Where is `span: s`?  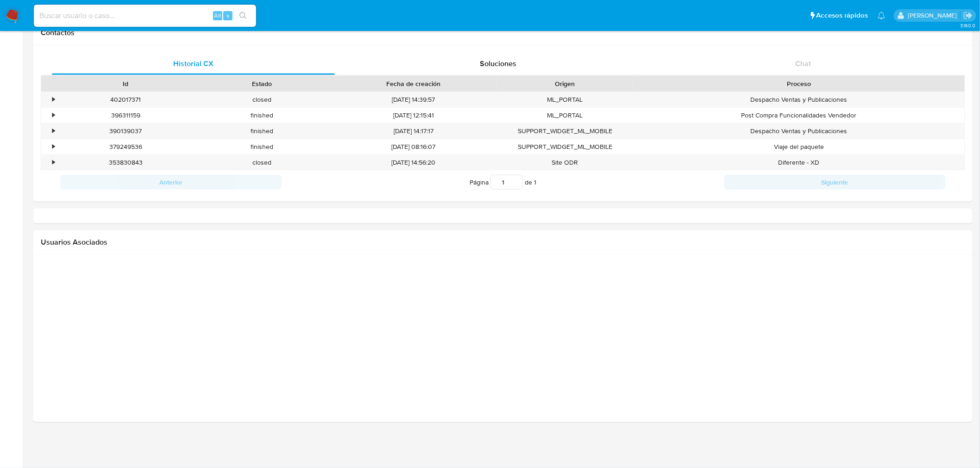 span: s is located at coordinates (228, 15).